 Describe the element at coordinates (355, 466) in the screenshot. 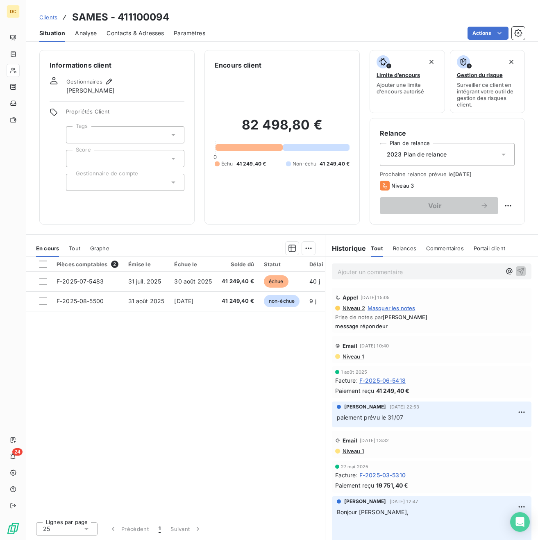

I see `span: 27 mai 2025` at that location.